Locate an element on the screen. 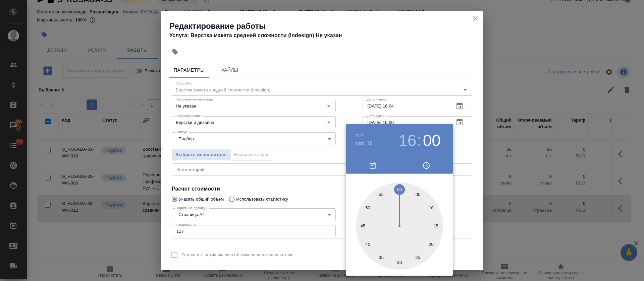 This screenshot has width=644, height=281. button: 2025 is located at coordinates (359, 136).